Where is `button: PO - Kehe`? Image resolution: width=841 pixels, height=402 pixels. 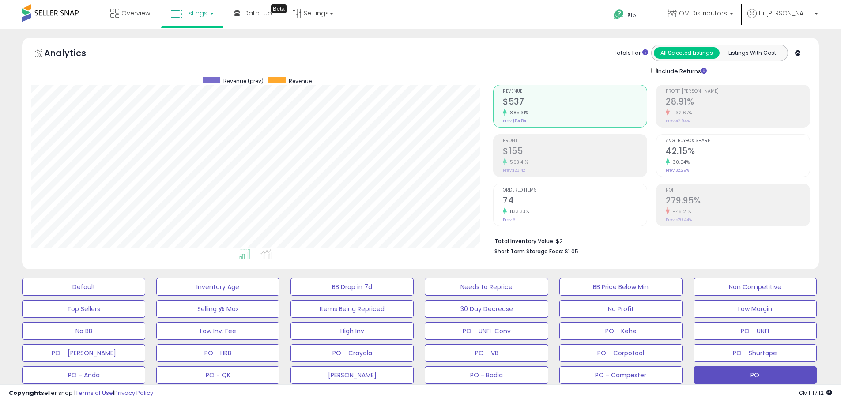 button: PO - Kehe is located at coordinates (621, 331).